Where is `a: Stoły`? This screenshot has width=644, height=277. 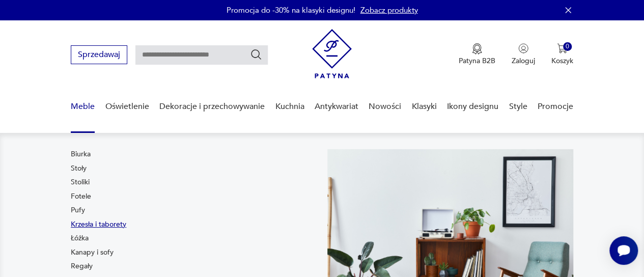 a: Stoły is located at coordinates (78, 168).